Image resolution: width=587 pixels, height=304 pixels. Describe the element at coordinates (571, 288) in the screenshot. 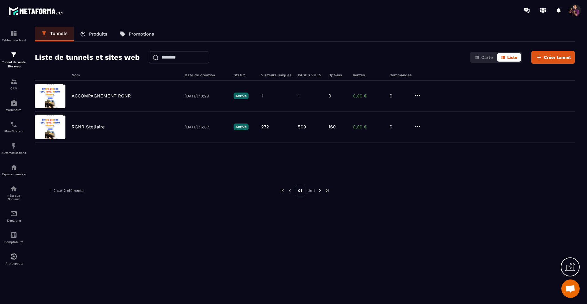

I see `div: Ouvrir le chat` at that location.